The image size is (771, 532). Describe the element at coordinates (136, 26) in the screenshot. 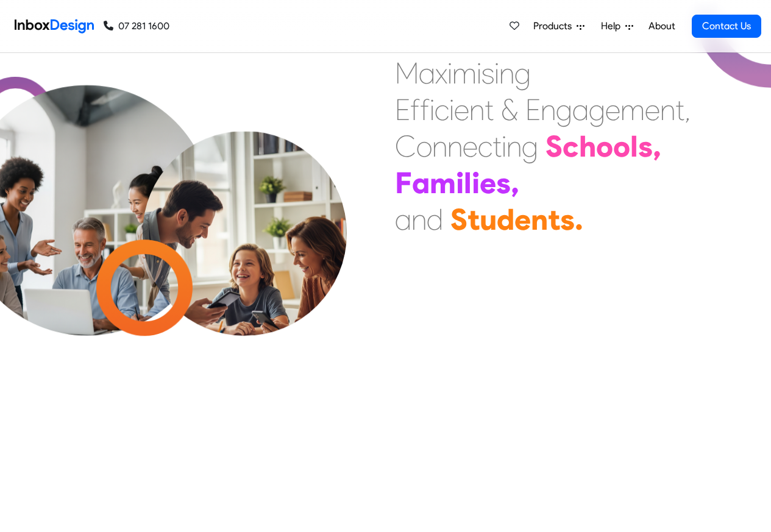

I see `a: 07 281 1600` at that location.